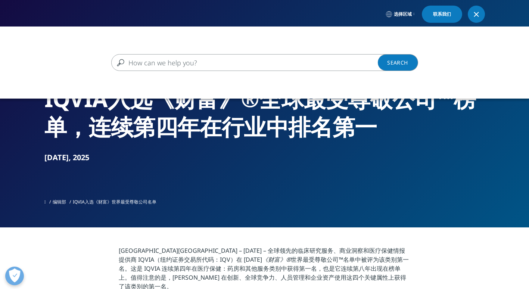 The width and height of the screenshot is (529, 289). What do you see at coordinates (402, 14) in the screenshot?
I see `span: 选择区域` at bounding box center [402, 14].